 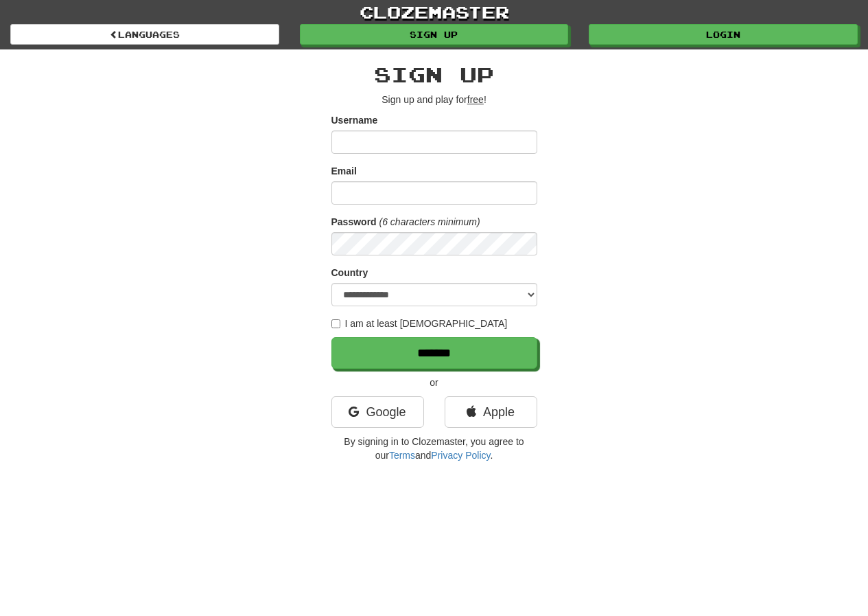 I want to click on a: Languages, so click(x=144, y=34).